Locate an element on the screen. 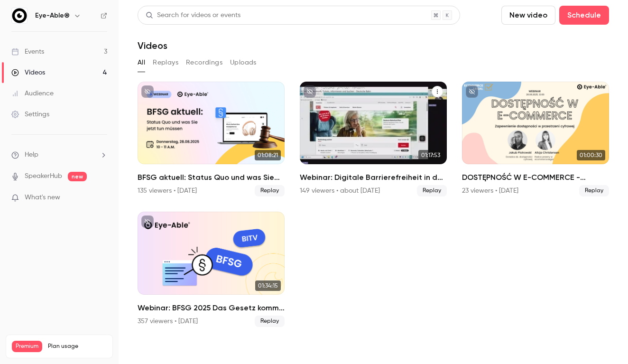  div: Settings is located at coordinates (30, 114).